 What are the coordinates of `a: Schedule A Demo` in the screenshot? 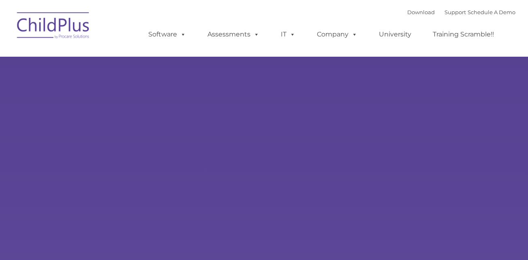 It's located at (492, 12).